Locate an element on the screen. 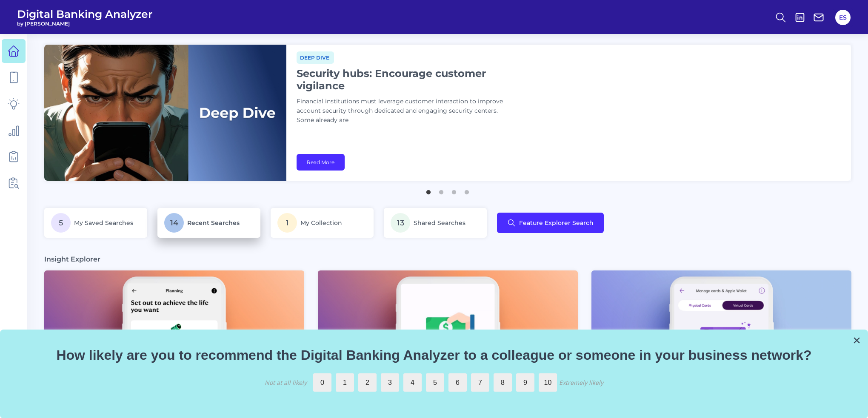  img: News - Phone.png is located at coordinates (448, 344).